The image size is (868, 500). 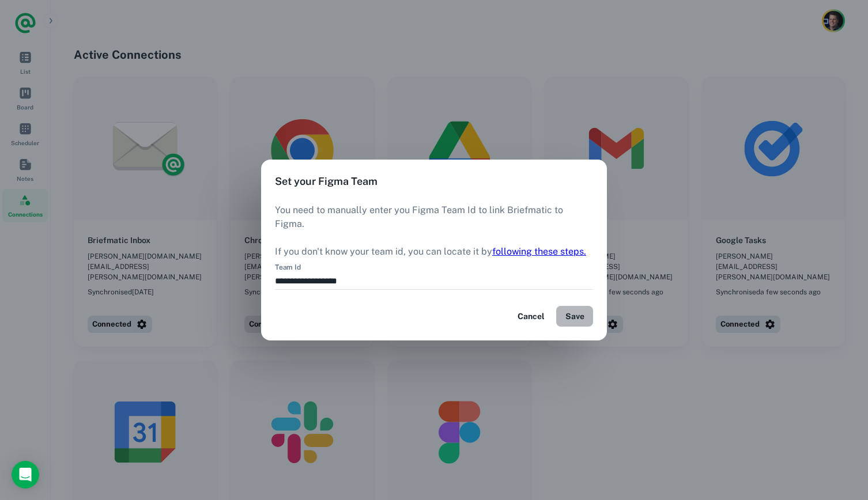 I want to click on h2: Set your Figma Team, so click(x=434, y=182).